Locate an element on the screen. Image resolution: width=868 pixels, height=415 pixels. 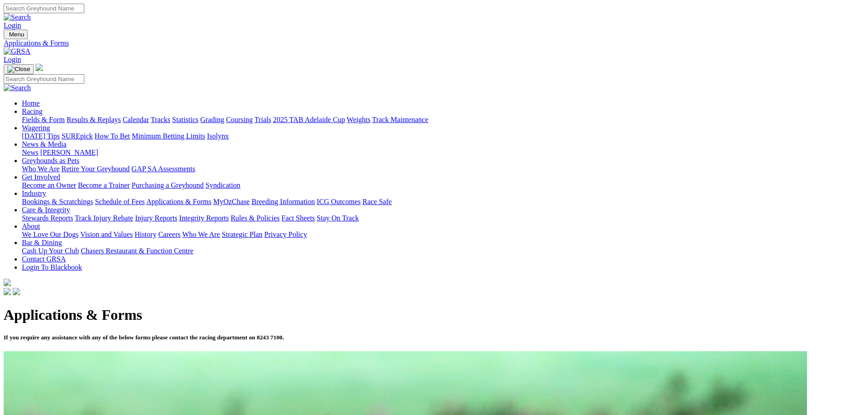
a: Home is located at coordinates (31, 103).